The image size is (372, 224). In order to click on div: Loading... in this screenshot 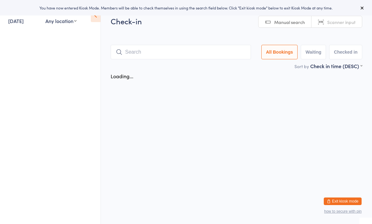, I will do `click(122, 76)`.